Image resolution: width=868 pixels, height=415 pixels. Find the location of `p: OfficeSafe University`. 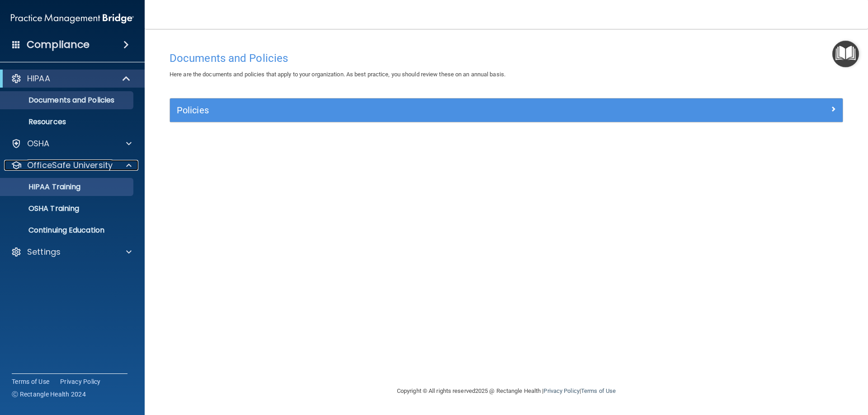

p: OfficeSafe University is located at coordinates (70, 166).